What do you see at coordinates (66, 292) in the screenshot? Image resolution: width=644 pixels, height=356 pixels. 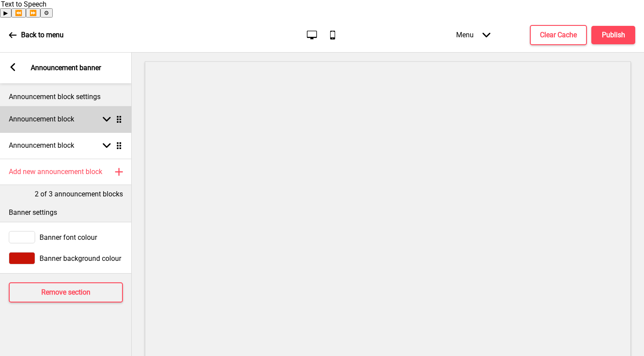 I see `h4: Remove section` at bounding box center [66, 292].